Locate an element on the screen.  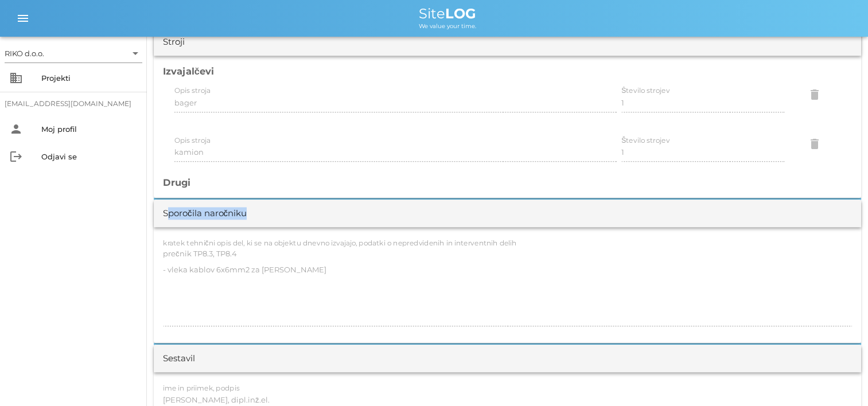
b: LOG is located at coordinates (461, 13).